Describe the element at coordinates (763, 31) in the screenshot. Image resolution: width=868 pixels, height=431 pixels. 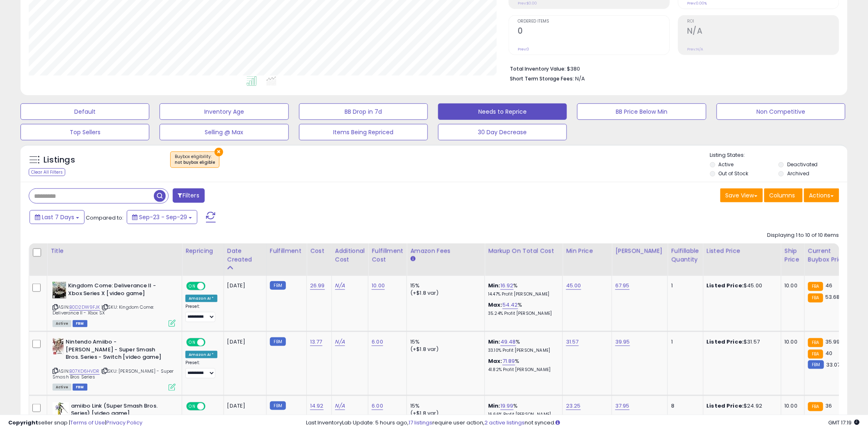
I see `h2: N/A` at that location.